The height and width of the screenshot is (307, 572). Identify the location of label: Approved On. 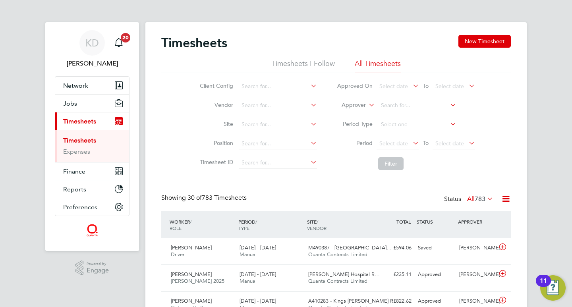
(355, 86).